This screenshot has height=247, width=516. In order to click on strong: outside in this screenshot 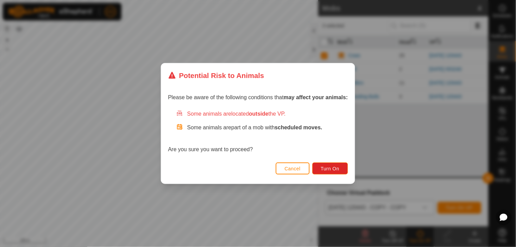, I will do `click(259, 114)`.